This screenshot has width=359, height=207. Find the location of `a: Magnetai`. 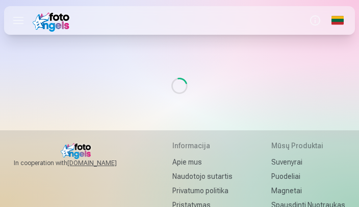

a: Magnetai is located at coordinates (308, 190).